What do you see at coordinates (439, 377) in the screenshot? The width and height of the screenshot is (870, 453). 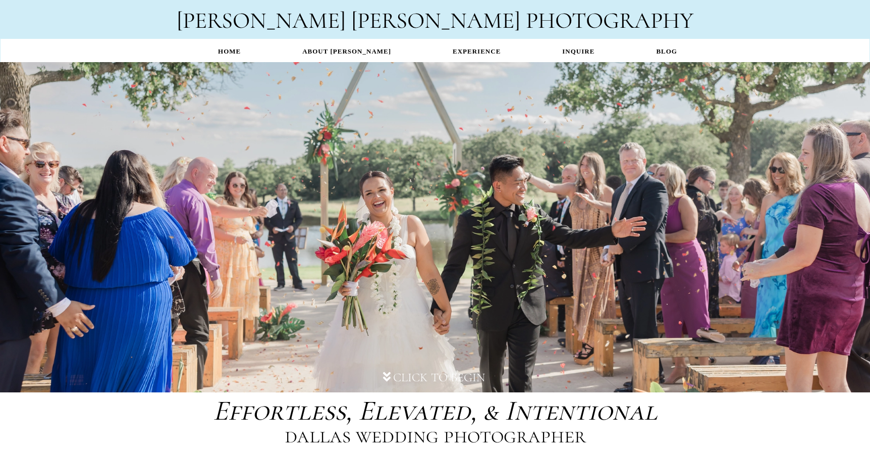 I see `div: Click to Begin` at bounding box center [439, 377].